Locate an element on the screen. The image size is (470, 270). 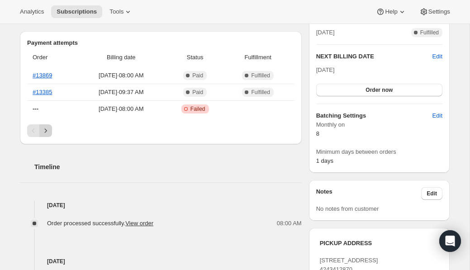
span: No notes from customer is located at coordinates (347, 208).